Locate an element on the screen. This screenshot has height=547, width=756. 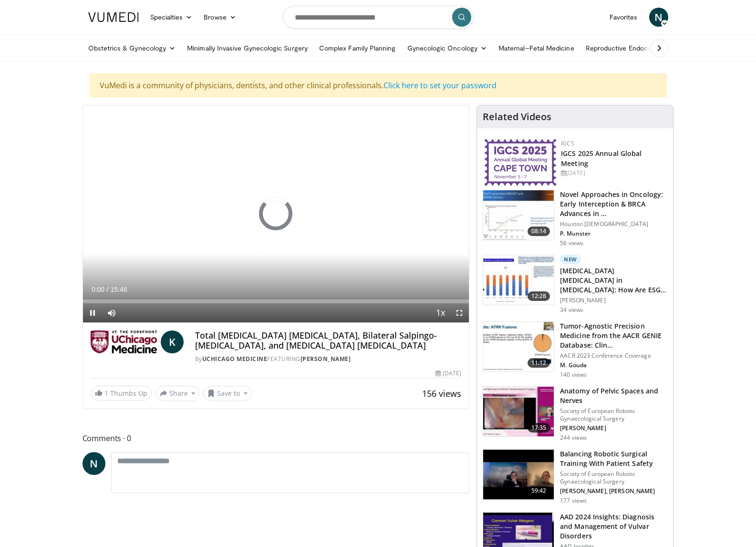
a: Favorites is located at coordinates (624, 17).